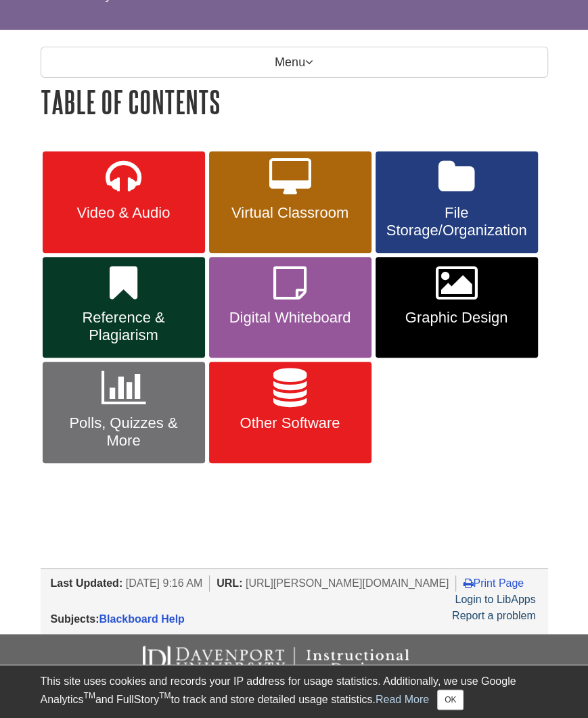  I want to click on h1: Table of Contents, so click(294, 101).